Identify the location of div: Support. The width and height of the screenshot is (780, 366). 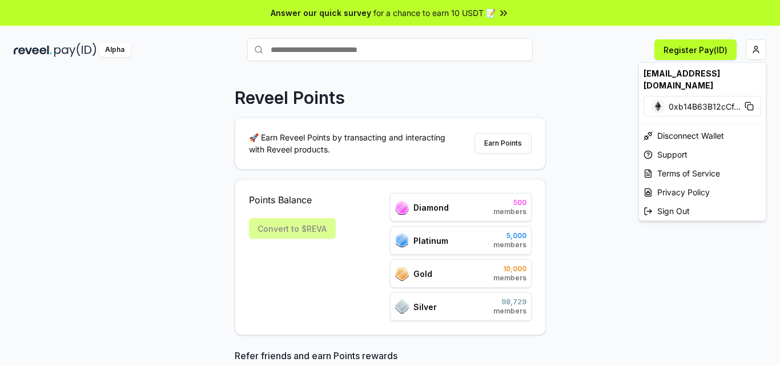
(703, 154).